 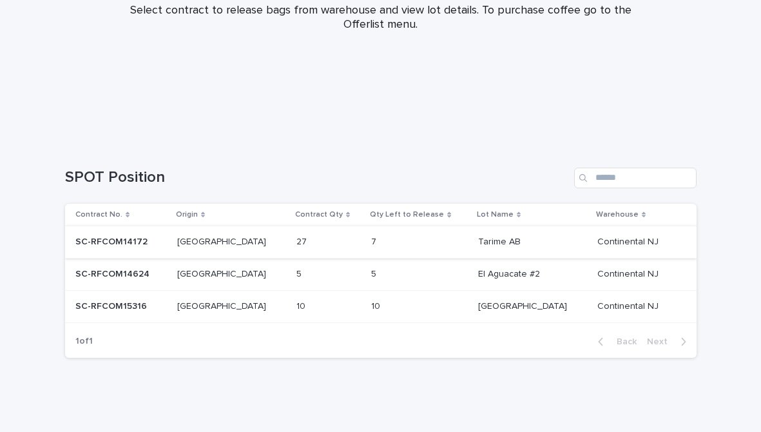 I want to click on span: Next, so click(x=661, y=342).